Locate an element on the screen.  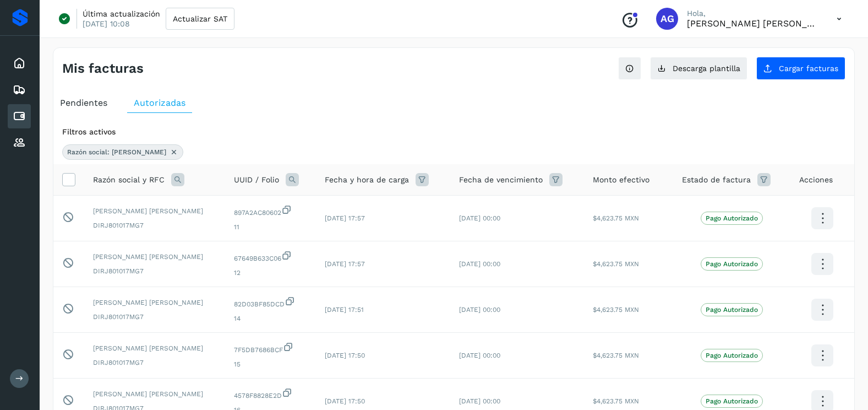
span: Monto efectivo is located at coordinates (621, 180).